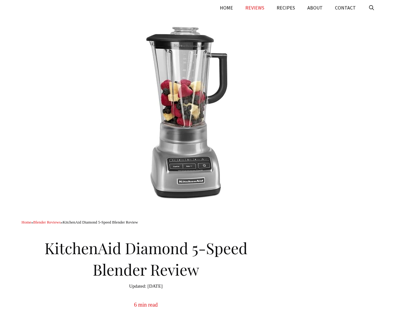 The height and width of the screenshot is (314, 393). I want to click on span: min read, so click(147, 305).